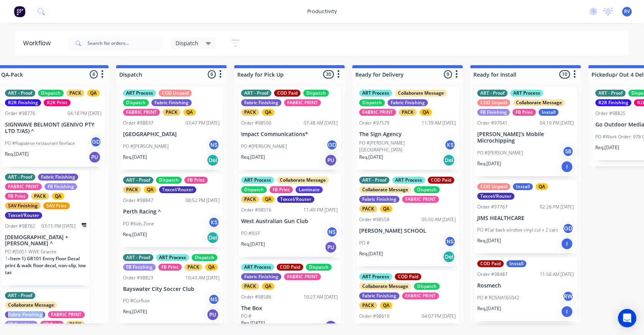  What do you see at coordinates (20, 11) in the screenshot?
I see `img: Factory` at bounding box center [20, 11].